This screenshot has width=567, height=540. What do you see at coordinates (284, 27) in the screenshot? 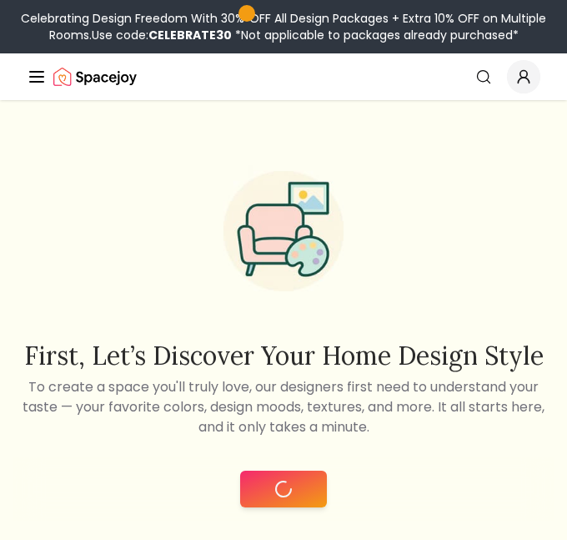
I see `div: Celebrating Design Freedom With 30% OFF All Design Packages + Extra 10% OFF on Multiple Rooms.` at bounding box center [284, 27].